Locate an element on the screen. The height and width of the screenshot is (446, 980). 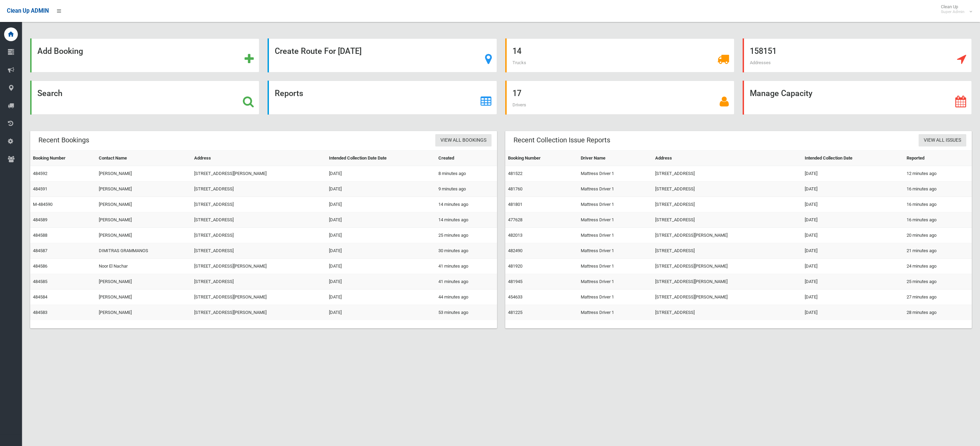
a: 484588 is located at coordinates (40, 235).